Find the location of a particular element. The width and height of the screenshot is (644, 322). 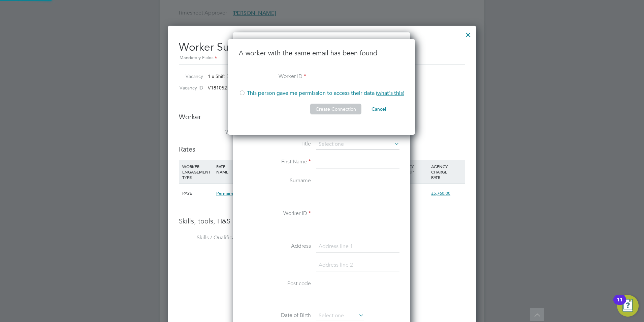

h3: Rates is located at coordinates (322, 149).